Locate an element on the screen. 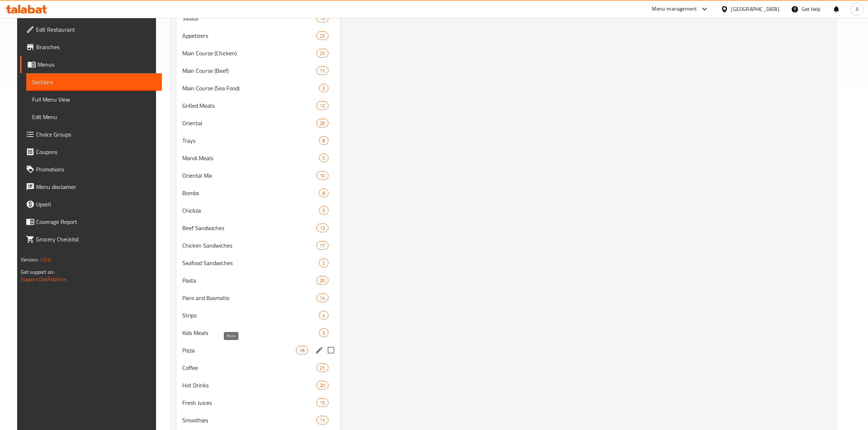  div: Main Course (Chicken) is located at coordinates (249, 53).